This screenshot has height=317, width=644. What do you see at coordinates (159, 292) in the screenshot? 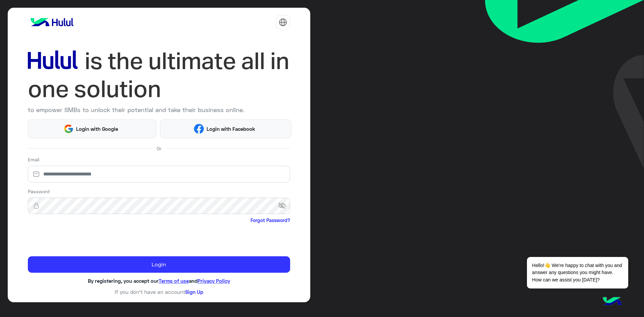
I see `h6: If you don’t have an account` at bounding box center [159, 292].